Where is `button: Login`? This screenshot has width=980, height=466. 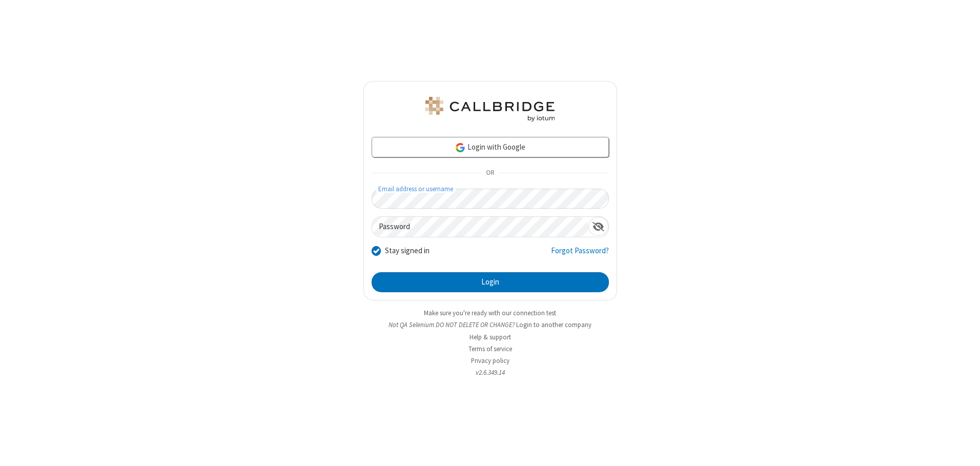
button: Login is located at coordinates (490, 282).